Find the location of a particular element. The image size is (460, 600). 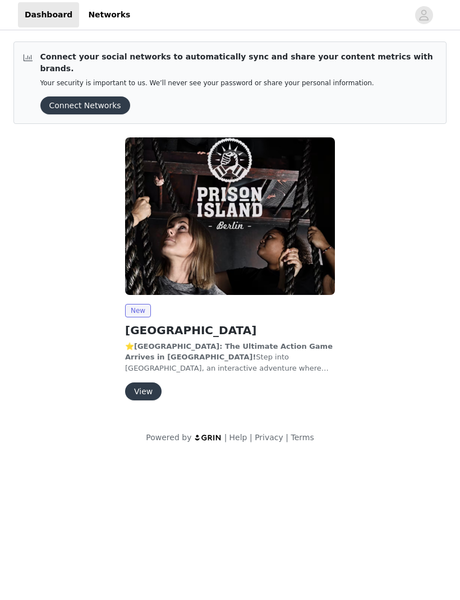

a: Dashboard is located at coordinates (48, 15).